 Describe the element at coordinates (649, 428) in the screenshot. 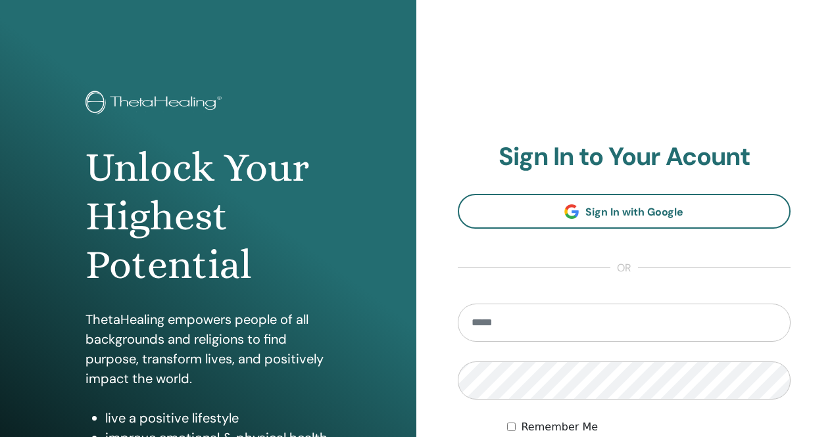

I see `div: Keep me authenticated indefinitely or until I manually logout` at that location.